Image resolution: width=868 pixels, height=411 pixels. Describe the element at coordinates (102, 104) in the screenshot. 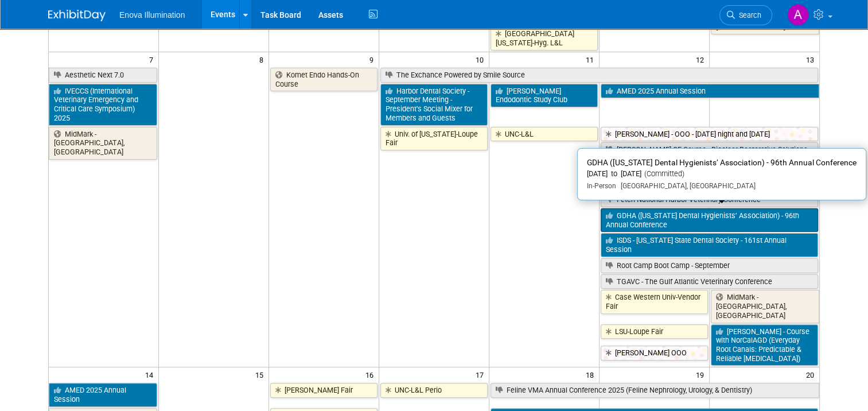

I see `a: IVECCS (International Veterinary Emergency and Critical Care Symposium) 2025` at that location.